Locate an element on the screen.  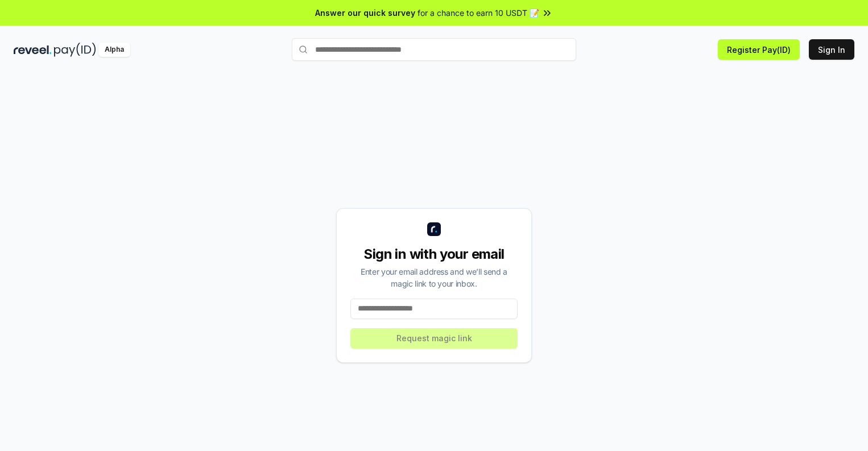
span: for a chance to earn 10 USDT 📝 is located at coordinates (479, 12).